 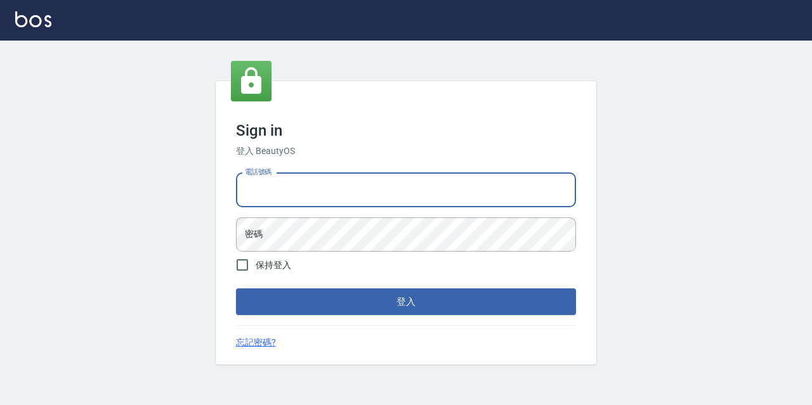 I want to click on button: 登入, so click(x=406, y=302).